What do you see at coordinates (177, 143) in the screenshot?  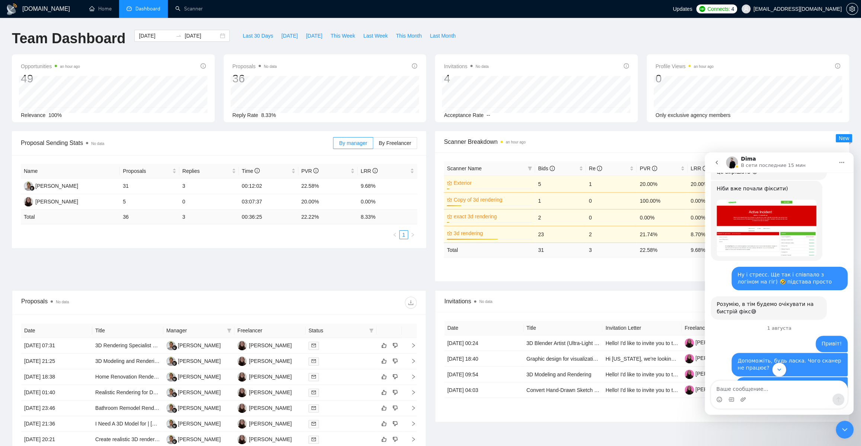 I see `span: Proposal Sending Stats` at bounding box center [177, 143].